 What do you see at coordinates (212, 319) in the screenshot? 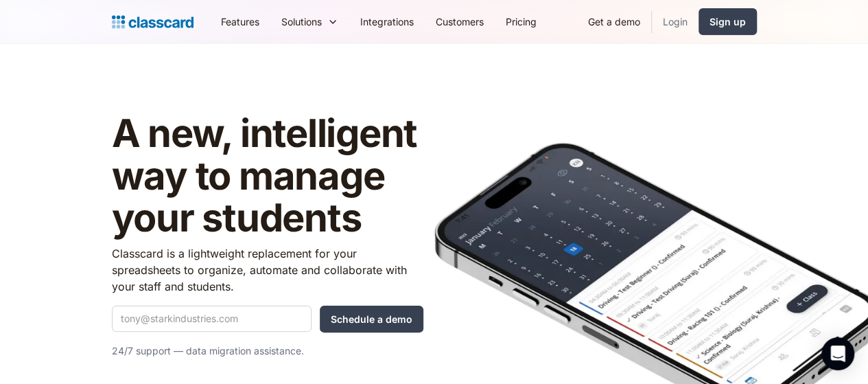
I see `input: tony@starkindustries.com` at bounding box center [212, 319].